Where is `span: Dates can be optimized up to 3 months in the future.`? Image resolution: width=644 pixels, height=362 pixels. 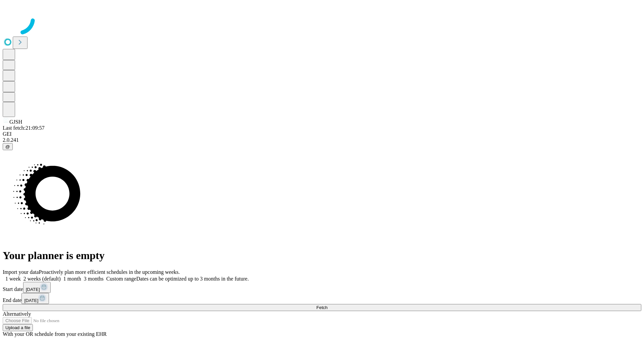
span: Dates can be optimized up to 3 months in the future. is located at coordinates (192, 279).